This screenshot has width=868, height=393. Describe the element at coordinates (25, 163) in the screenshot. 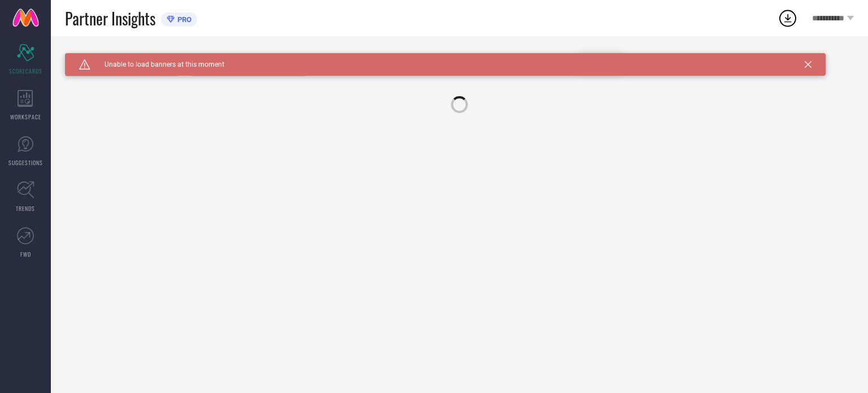

I see `span: SUGGESTIONS` at that location.